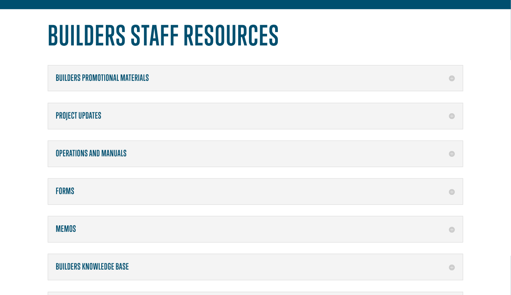 The width and height of the screenshot is (511, 295). What do you see at coordinates (255, 229) in the screenshot?
I see `h5: Memos` at bounding box center [255, 229].